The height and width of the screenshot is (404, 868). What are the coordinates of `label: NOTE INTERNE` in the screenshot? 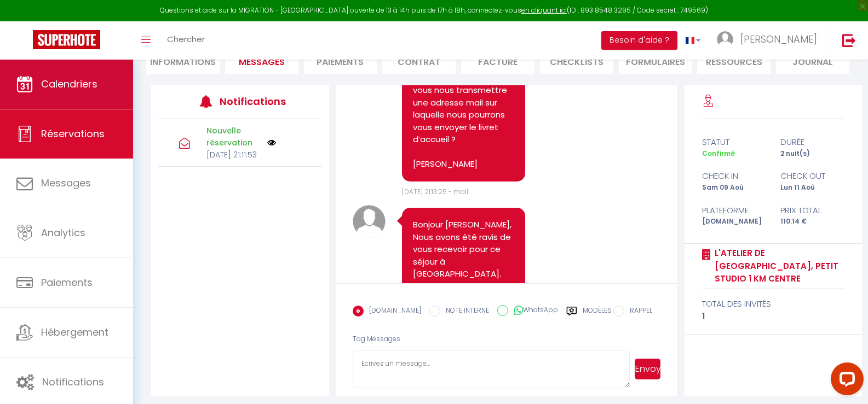 It's located at (464, 312).